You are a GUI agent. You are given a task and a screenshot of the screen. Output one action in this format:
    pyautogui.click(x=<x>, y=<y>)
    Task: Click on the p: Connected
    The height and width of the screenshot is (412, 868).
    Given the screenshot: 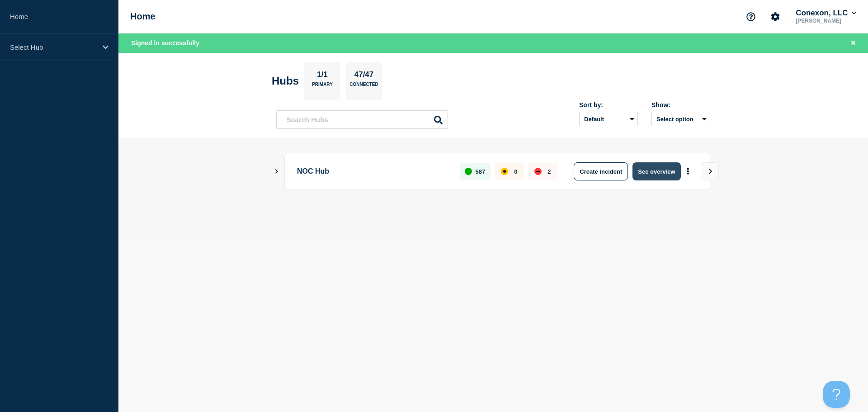 What is the action you would take?
    pyautogui.click(x=363, y=86)
    